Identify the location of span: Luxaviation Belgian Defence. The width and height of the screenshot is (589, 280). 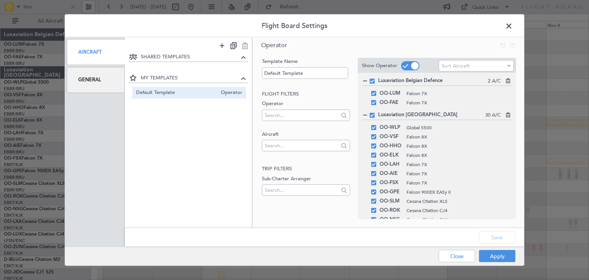
(433, 81).